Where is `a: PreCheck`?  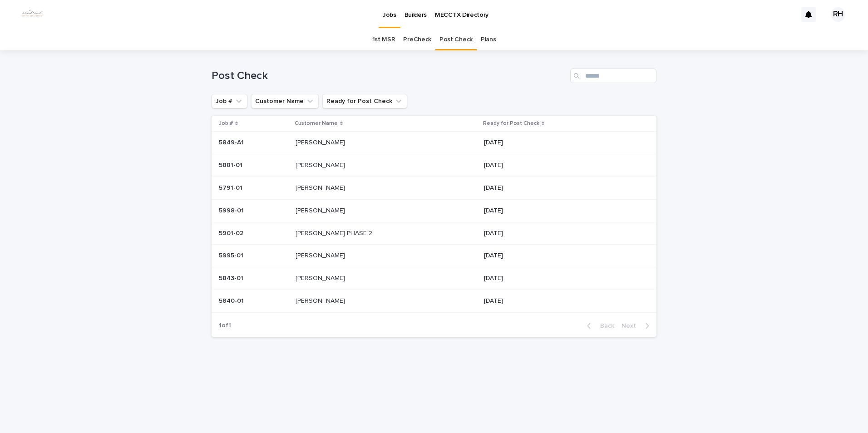 a: PreCheck is located at coordinates (417, 40).